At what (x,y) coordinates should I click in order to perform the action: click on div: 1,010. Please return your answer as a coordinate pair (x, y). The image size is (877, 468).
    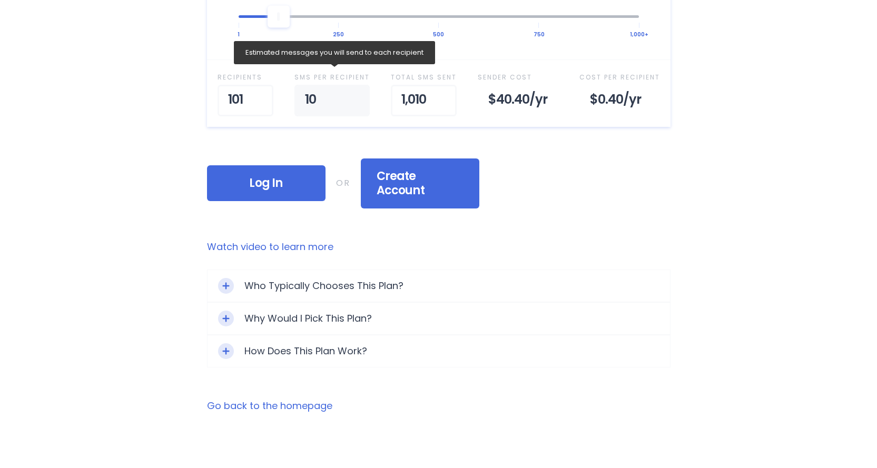
    Looking at the image, I should click on (423, 101).